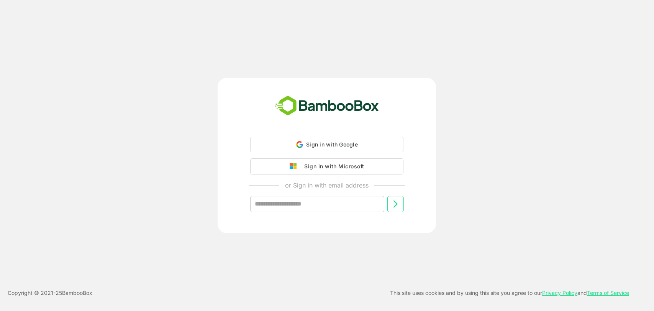 The height and width of the screenshot is (311, 654). I want to click on p: Copyright © 2021- 25 BambooBox, so click(50, 293).